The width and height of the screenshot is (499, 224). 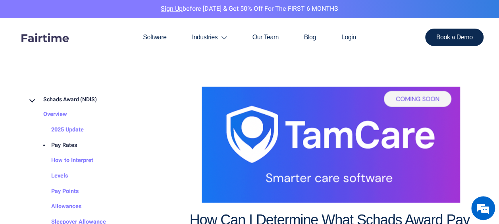 What do you see at coordinates (77, 157) in the screenshot?
I see `textarea: Type your message and hit 'Enter'` at bounding box center [77, 157].